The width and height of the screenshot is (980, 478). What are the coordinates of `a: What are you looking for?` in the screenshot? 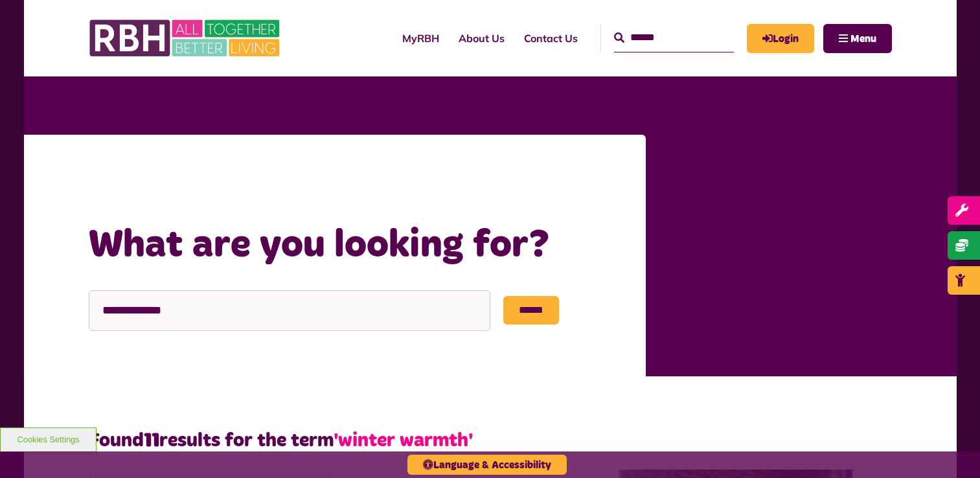 It's located at (286, 178).